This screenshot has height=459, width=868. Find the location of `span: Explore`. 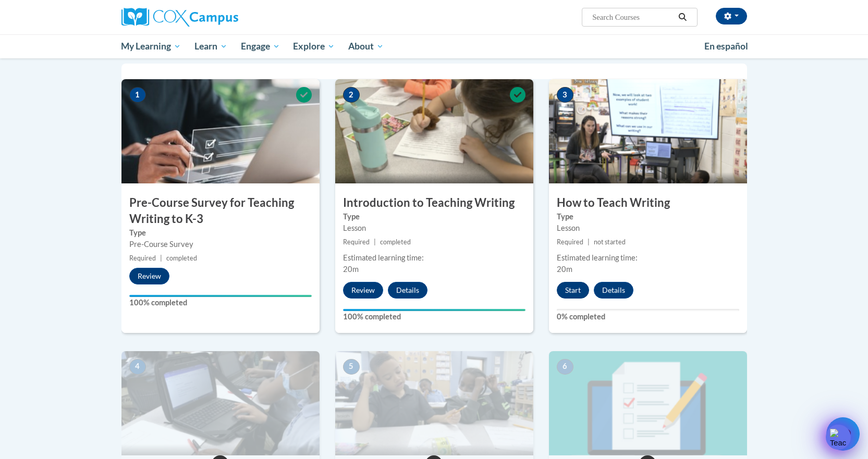

span: Explore is located at coordinates (314, 47).